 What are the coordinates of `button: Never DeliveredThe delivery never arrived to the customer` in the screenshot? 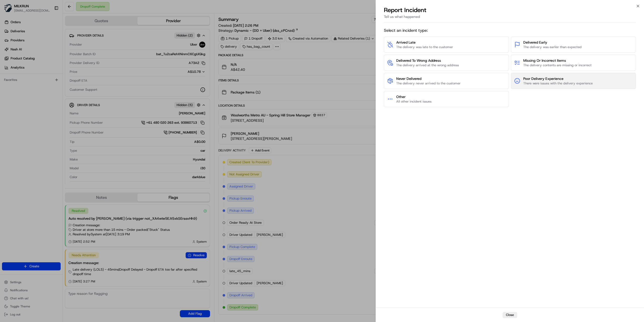 It's located at (446, 81).